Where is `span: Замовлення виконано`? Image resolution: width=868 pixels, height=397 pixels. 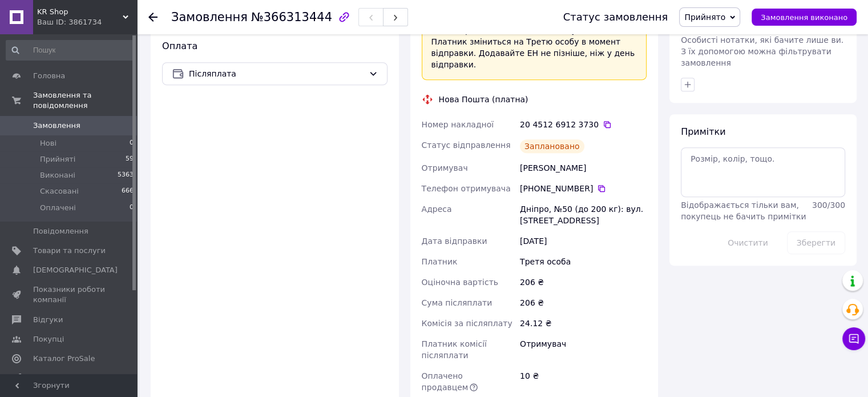 span: Замовлення виконано is located at coordinates (804, 17).